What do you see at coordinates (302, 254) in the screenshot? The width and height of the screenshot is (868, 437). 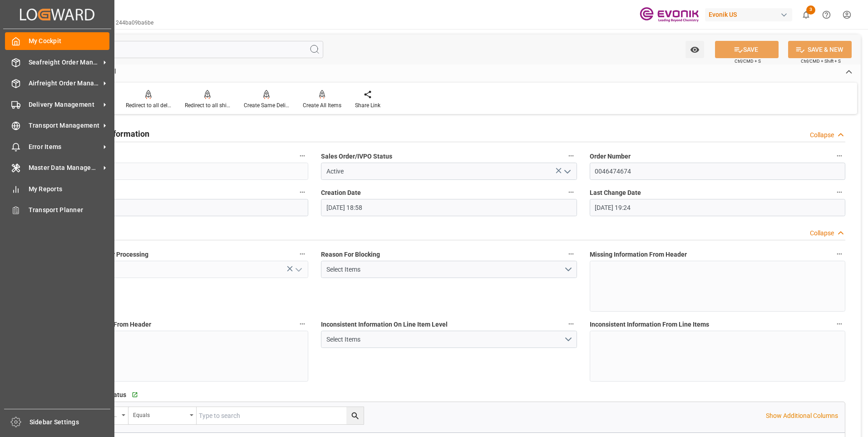 I see `button: Blocked From Further Processing` at bounding box center [302, 254].